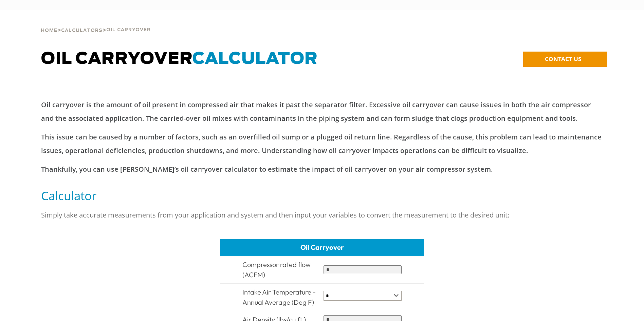  I want to click on a: Calculators, so click(82, 30).